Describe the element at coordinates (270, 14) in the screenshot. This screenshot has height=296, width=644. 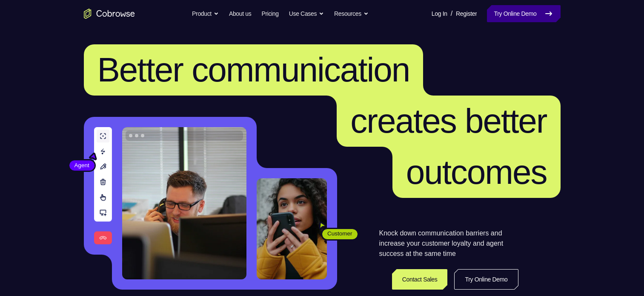
I see `a: Pricing` at that location.